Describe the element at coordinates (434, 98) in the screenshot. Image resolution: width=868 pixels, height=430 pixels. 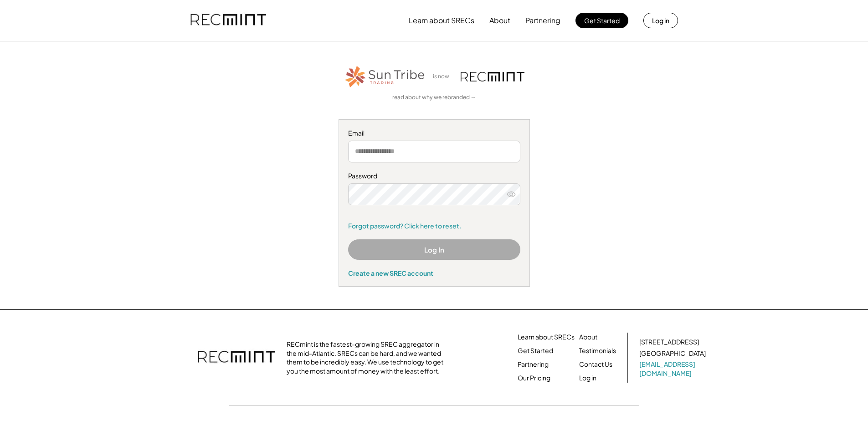
I see `a: read about why we rebranded →` at that location.